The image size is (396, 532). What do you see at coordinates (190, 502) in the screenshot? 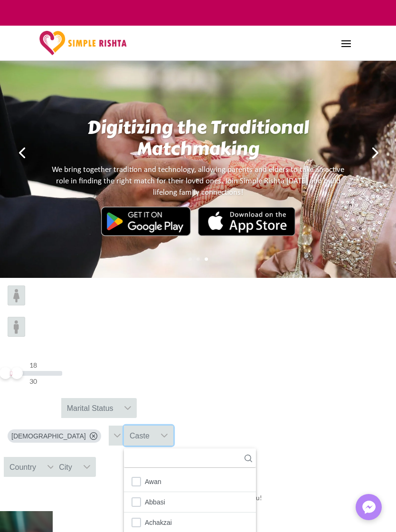
I see `li: Abbasi` at bounding box center [190, 502].